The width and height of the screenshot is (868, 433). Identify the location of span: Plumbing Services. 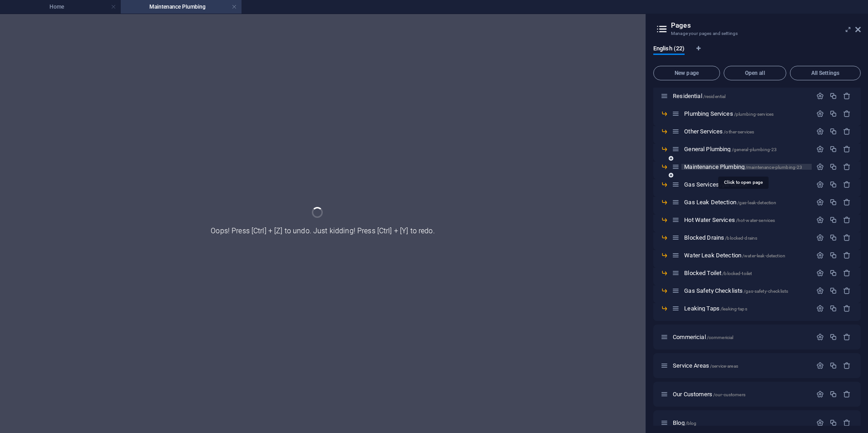
(728, 114).